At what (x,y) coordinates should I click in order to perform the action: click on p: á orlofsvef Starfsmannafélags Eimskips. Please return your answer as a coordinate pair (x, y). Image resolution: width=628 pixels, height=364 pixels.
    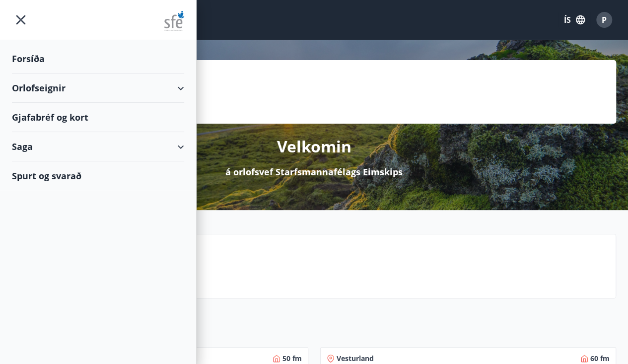
    Looking at the image, I should click on (314, 172).